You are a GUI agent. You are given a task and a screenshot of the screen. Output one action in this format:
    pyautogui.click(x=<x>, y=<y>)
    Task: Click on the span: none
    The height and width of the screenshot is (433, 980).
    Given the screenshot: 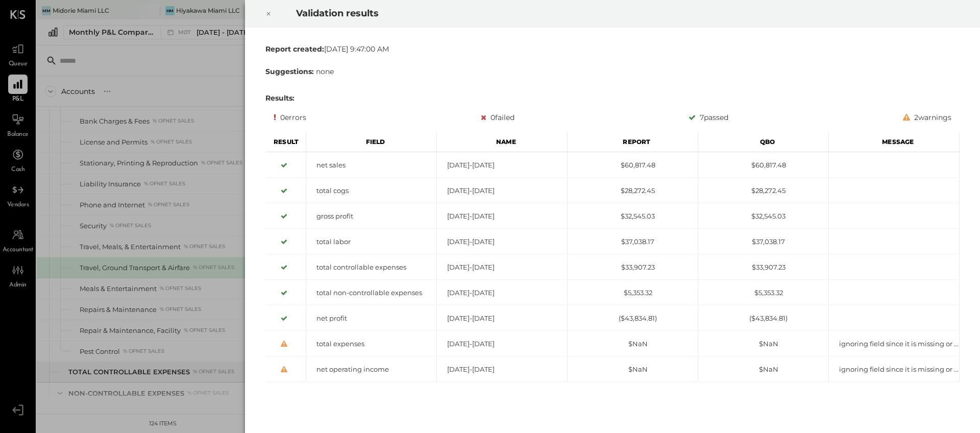 What is the action you would take?
    pyautogui.click(x=325, y=71)
    